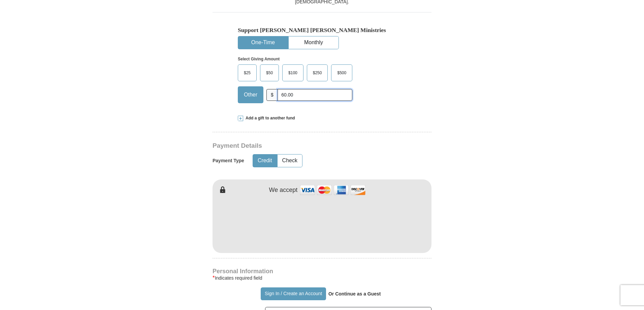 Image resolution: width=644 pixels, height=310 pixels. I want to click on button: Monthly, so click(313, 43).